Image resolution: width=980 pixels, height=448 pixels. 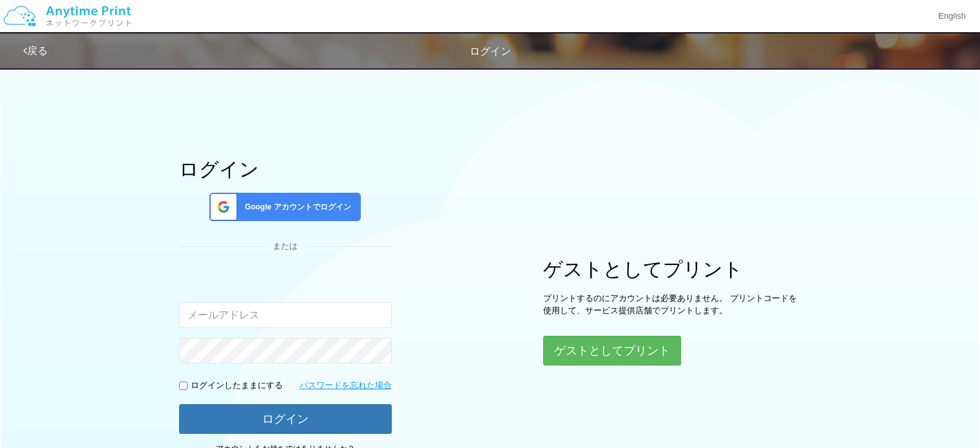 I want to click on span: Google アカウントでログイン, so click(x=295, y=207).